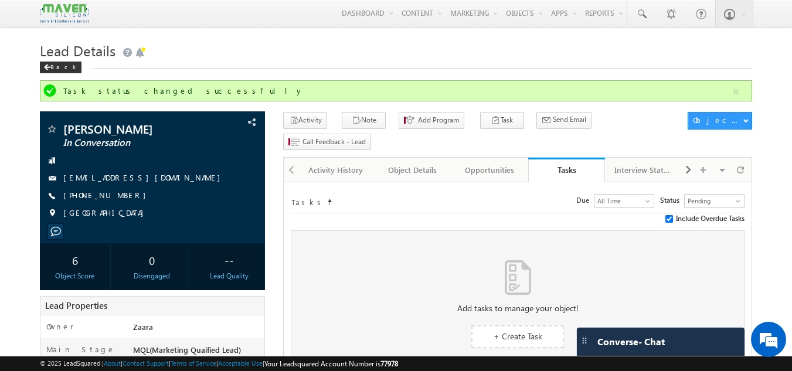 The image size is (792, 371). Describe the element at coordinates (710, 219) in the screenshot. I see `span: Include Overdue Tasks` at that location.